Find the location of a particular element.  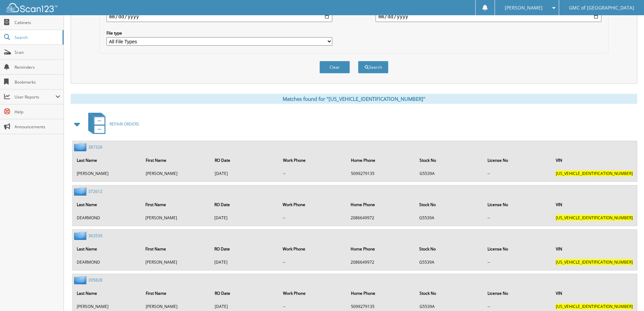

a: REPAIR ORDERS is located at coordinates (112, 124).